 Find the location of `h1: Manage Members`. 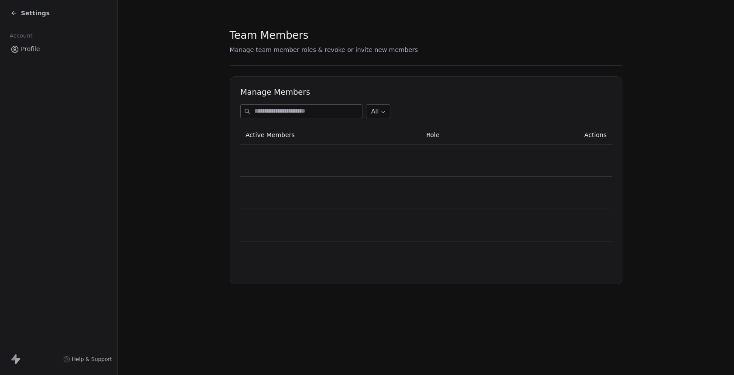

h1: Manage Members is located at coordinates (426, 92).